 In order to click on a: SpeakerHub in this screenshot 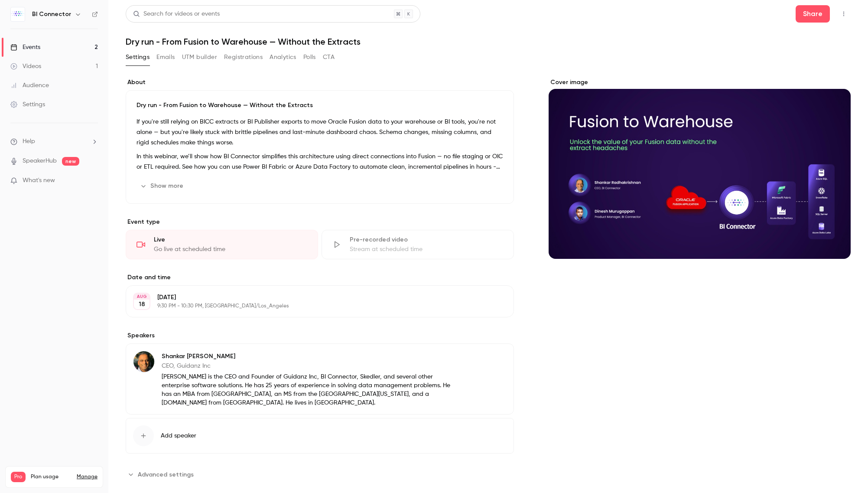, I will do `click(39, 161)`.